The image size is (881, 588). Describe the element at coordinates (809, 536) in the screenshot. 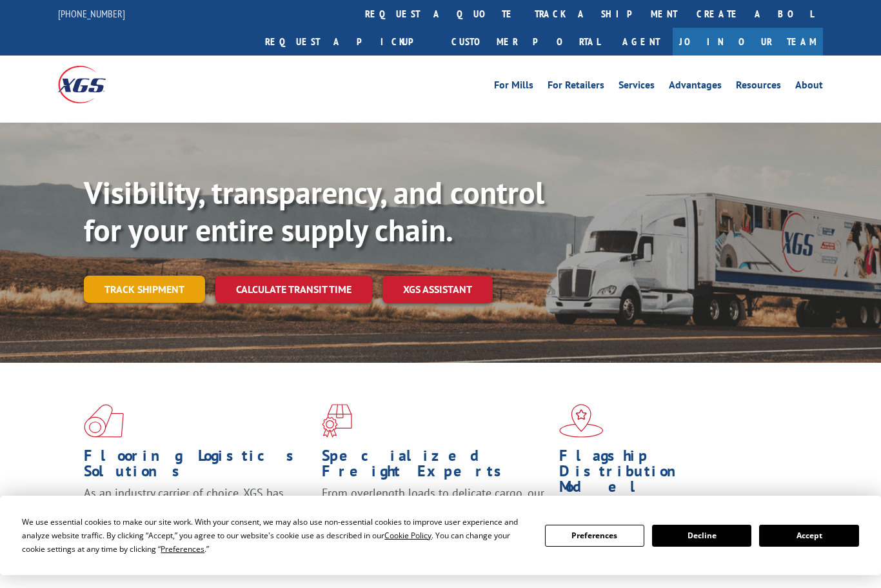

I see `button: Accept` at that location.